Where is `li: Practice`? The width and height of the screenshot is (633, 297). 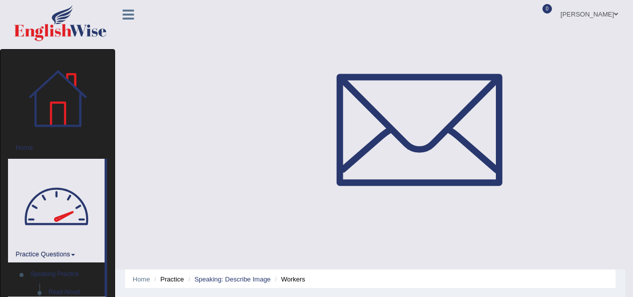
li: Practice is located at coordinates (168, 279).